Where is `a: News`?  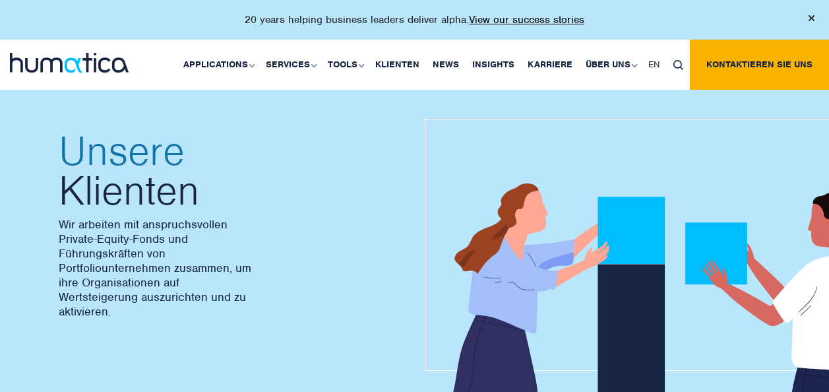 a: News is located at coordinates (446, 65).